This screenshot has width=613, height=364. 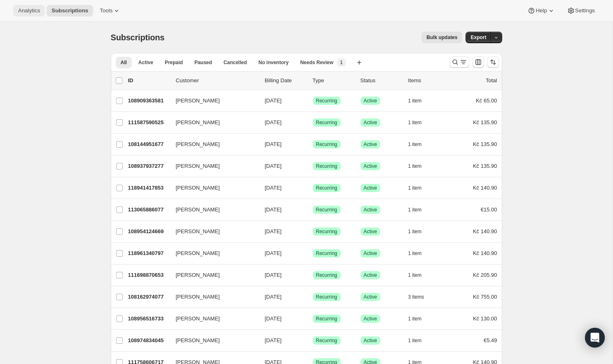 What do you see at coordinates (485, 318) in the screenshot?
I see `span: Kč 130.00` at bounding box center [485, 318].